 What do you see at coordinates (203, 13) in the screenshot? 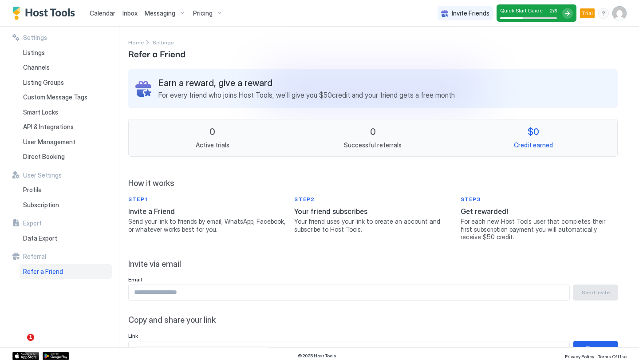
I see `span: Pricing` at bounding box center [203, 13].